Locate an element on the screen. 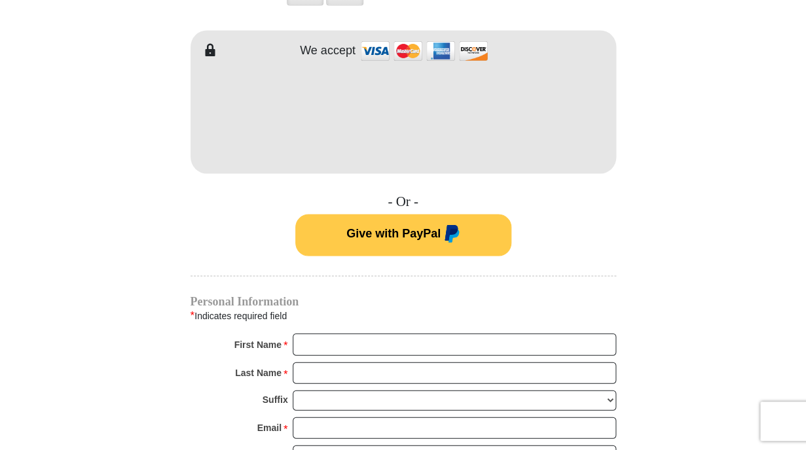 The width and height of the screenshot is (806, 450). strong: Suffix is located at coordinates (275, 399).